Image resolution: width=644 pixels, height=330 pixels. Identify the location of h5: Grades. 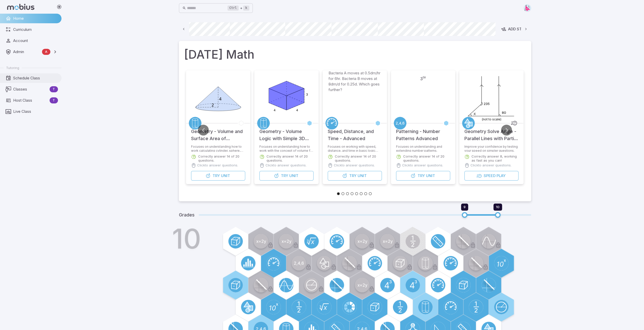
(187, 215).